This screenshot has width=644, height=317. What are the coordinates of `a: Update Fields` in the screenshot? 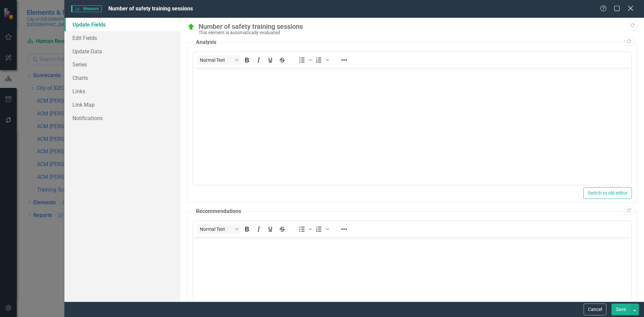 It's located at (122, 25).